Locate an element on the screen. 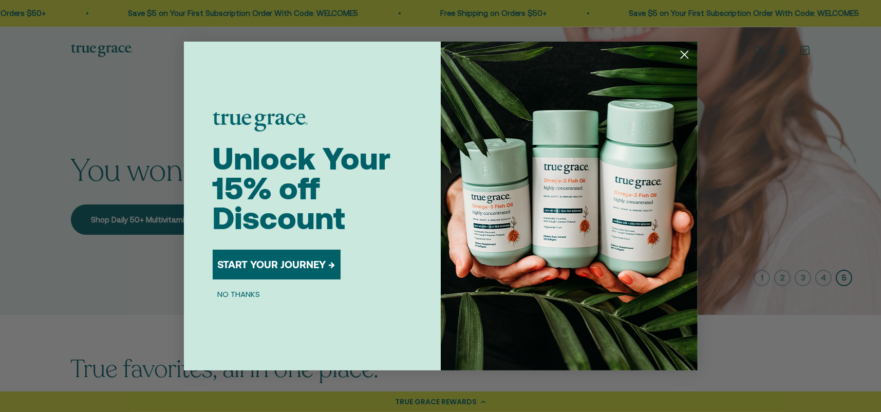 The width and height of the screenshot is (881, 412). span: Unlock Your 15% off Discount is located at coordinates (302, 188).